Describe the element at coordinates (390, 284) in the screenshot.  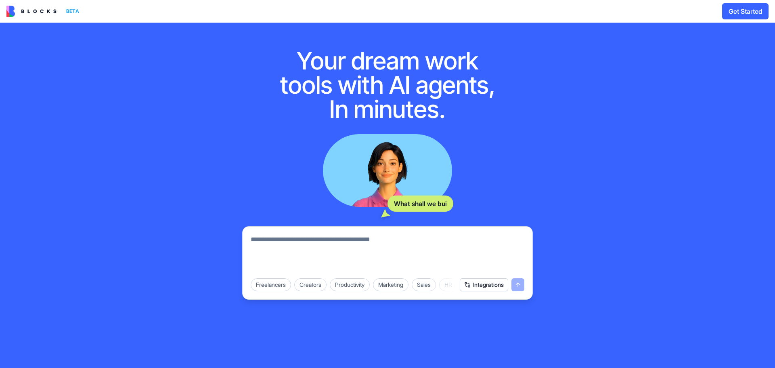
I see `div: Marketing` at that location.